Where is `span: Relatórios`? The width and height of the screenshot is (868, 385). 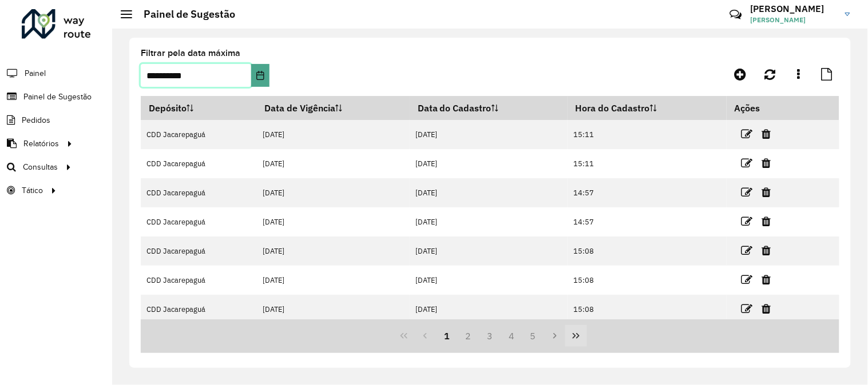 span: Relatórios is located at coordinates (41, 144).